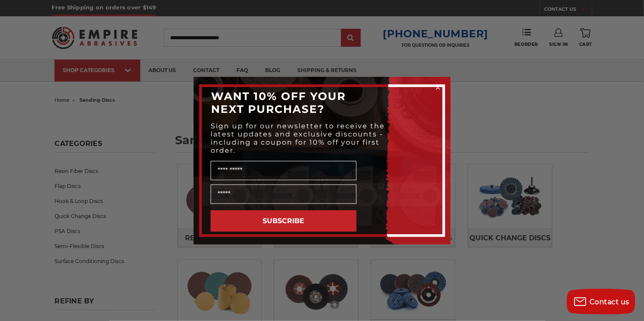 This screenshot has width=644, height=321. What do you see at coordinates (284, 194) in the screenshot?
I see `input: Email` at bounding box center [284, 194].